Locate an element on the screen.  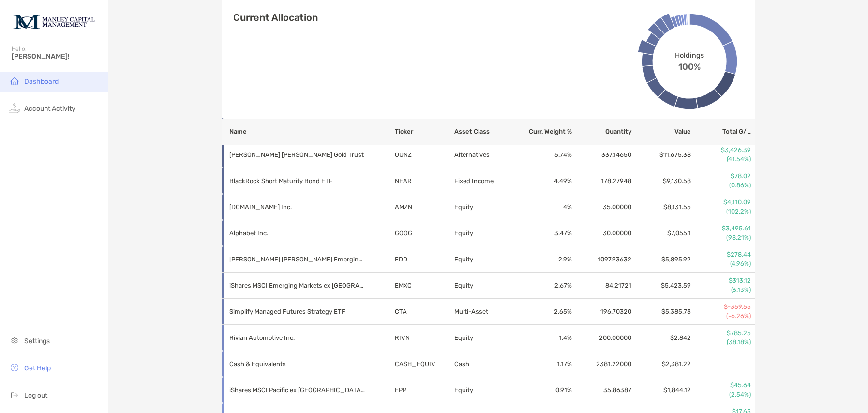
td: 2.65 % is located at coordinates (542, 312).